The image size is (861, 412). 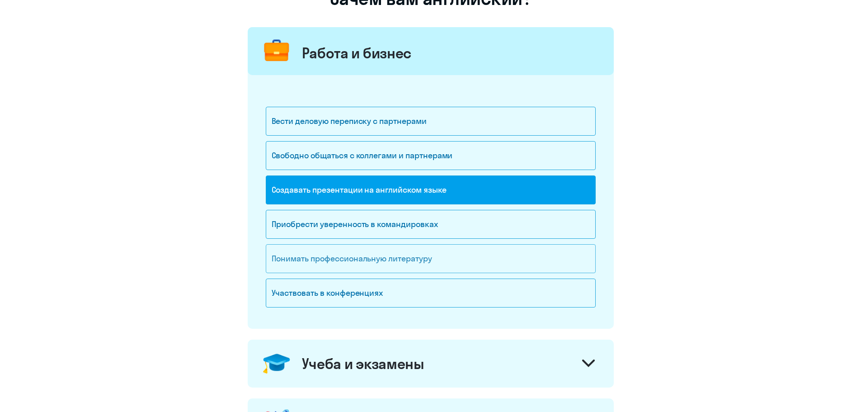 I want to click on div: Приобрести уверенность в командировках, so click(x=431, y=224).